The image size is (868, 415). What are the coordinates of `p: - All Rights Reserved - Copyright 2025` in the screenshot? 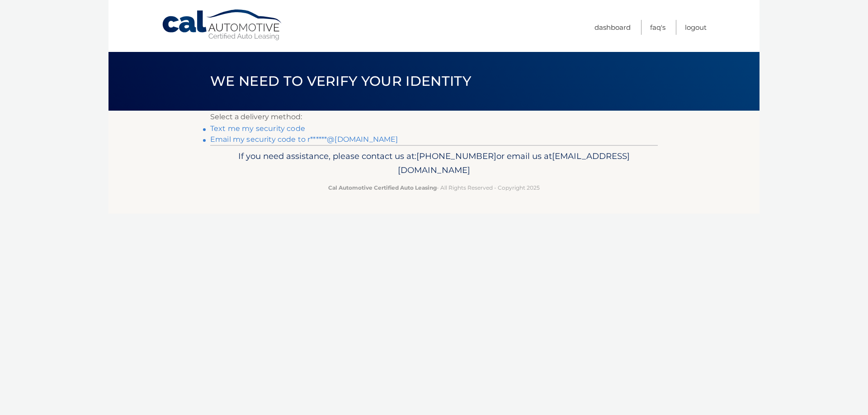 It's located at (434, 188).